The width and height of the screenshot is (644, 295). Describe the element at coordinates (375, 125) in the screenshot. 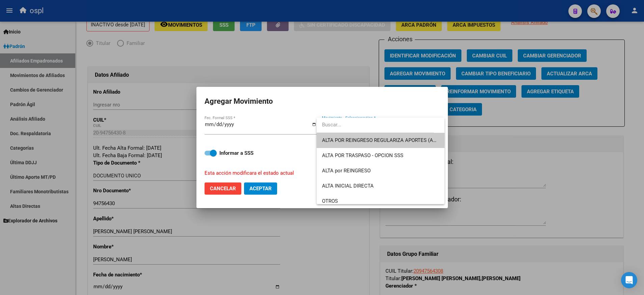

I see `input: dropdown search` at that location.